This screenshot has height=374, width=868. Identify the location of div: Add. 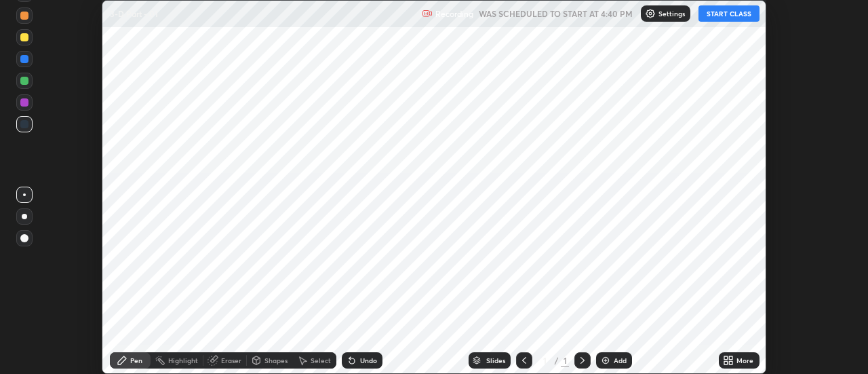
(621, 360).